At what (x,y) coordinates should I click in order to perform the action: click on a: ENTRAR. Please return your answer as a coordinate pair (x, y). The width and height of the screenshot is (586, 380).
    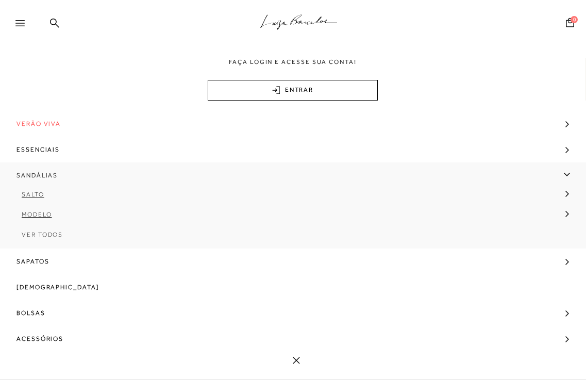
    Looking at the image, I should click on (293, 90).